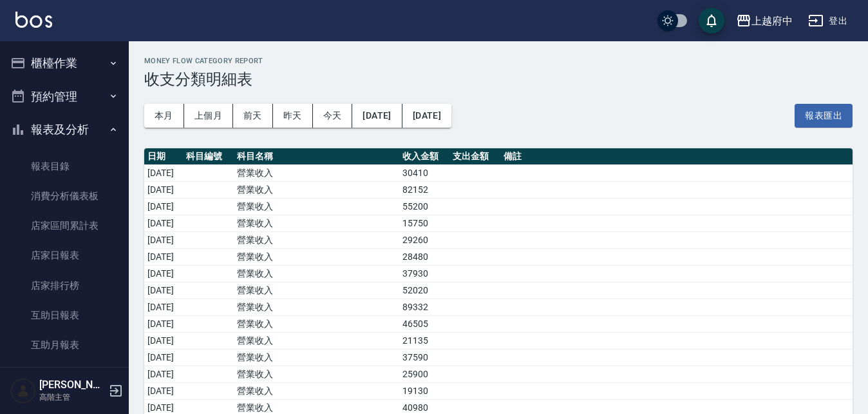 Image resolution: width=868 pixels, height=414 pixels. I want to click on td: 28480, so click(424, 257).